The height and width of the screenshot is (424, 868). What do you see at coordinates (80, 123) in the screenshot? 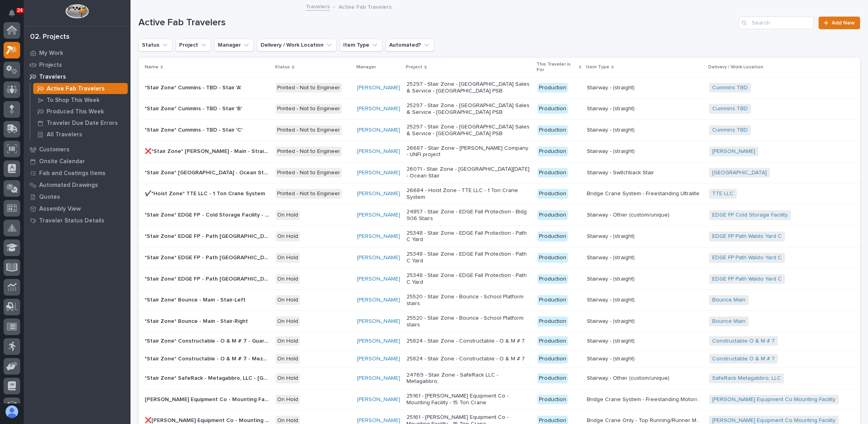
I see `a: Traveler Due Date Errors` at bounding box center [80, 123].